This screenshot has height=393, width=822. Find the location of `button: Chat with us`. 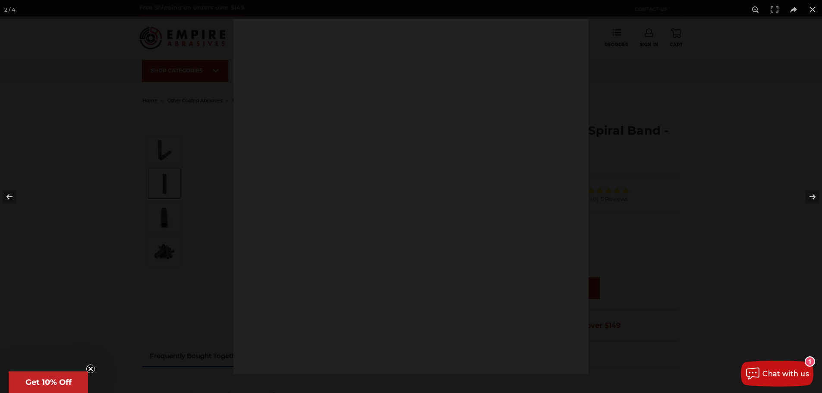

button: Chat with us is located at coordinates (777, 374).